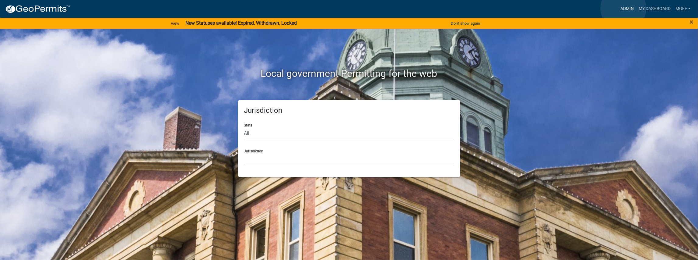 Image resolution: width=698 pixels, height=260 pixels. Describe the element at coordinates (241, 23) in the screenshot. I see `strong: New Statuses available! Expired, Withdrawn, Locked` at that location.